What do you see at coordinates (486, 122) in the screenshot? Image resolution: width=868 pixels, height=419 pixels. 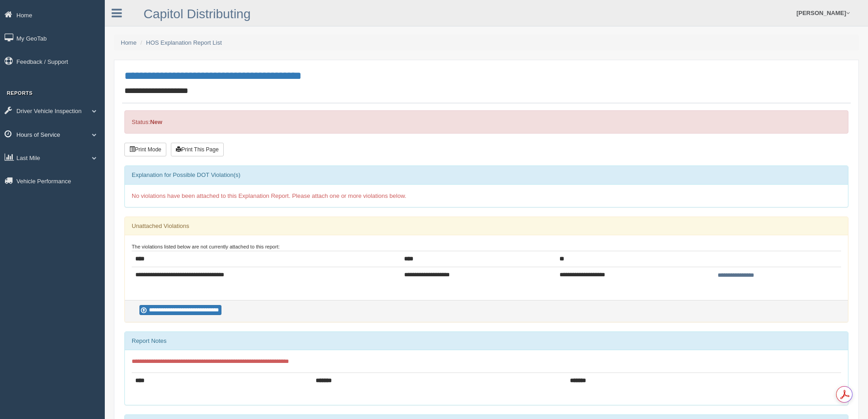 I see `div: Status:` at bounding box center [486, 122].